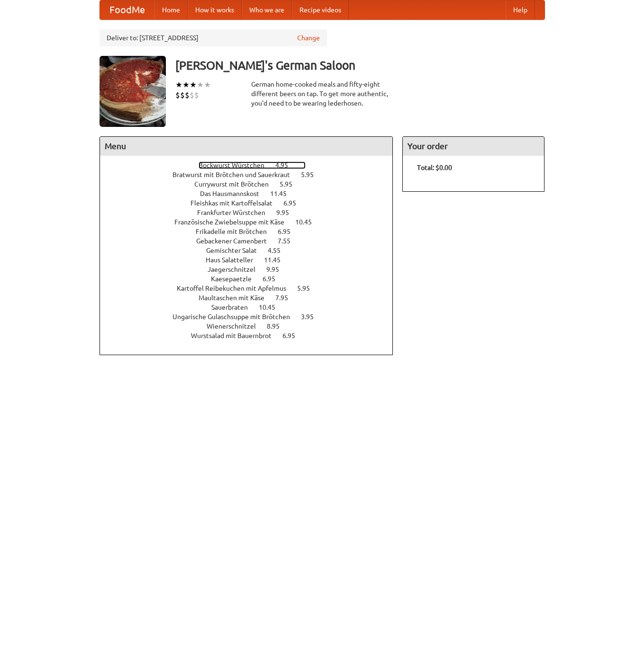  Describe the element at coordinates (236, 232) in the screenshot. I see `span: Frikadelle mit Brötchen` at that location.